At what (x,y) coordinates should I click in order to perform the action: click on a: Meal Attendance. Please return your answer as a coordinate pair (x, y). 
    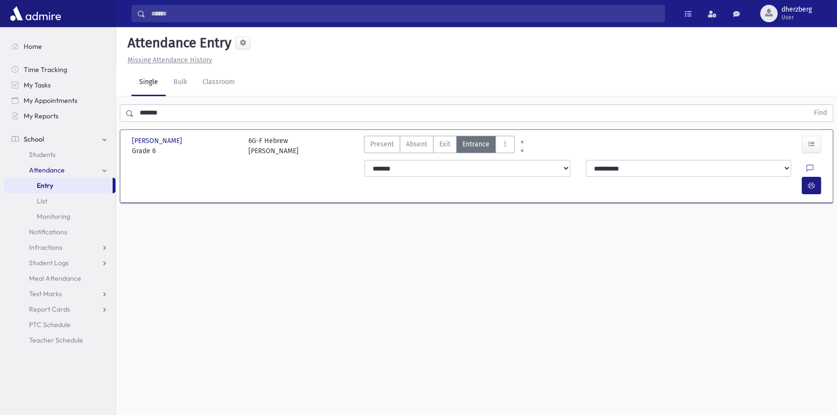
    Looking at the image, I should click on (59, 278).